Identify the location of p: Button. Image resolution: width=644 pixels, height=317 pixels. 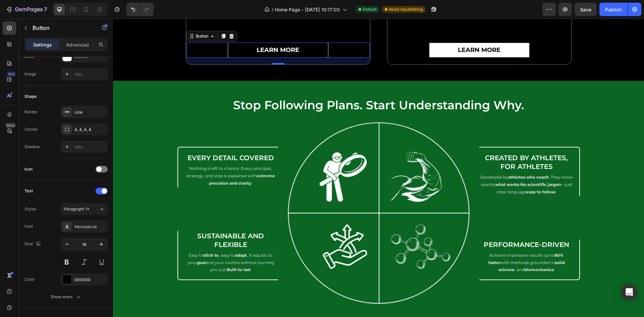
(61, 28).